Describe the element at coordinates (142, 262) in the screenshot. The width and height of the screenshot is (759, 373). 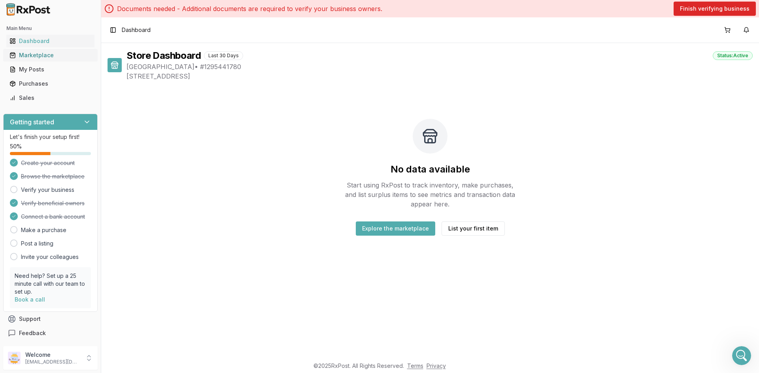
I see `button: Send a message…` at that location.